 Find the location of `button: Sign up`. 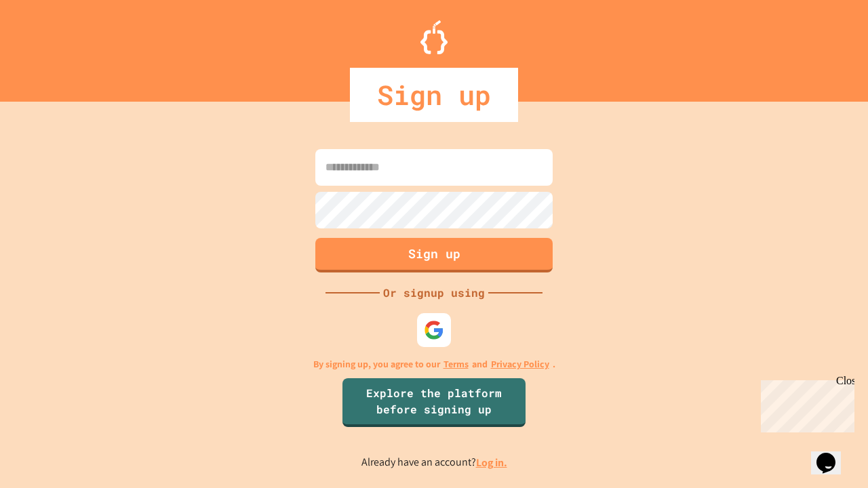

button: Sign up is located at coordinates (434, 255).